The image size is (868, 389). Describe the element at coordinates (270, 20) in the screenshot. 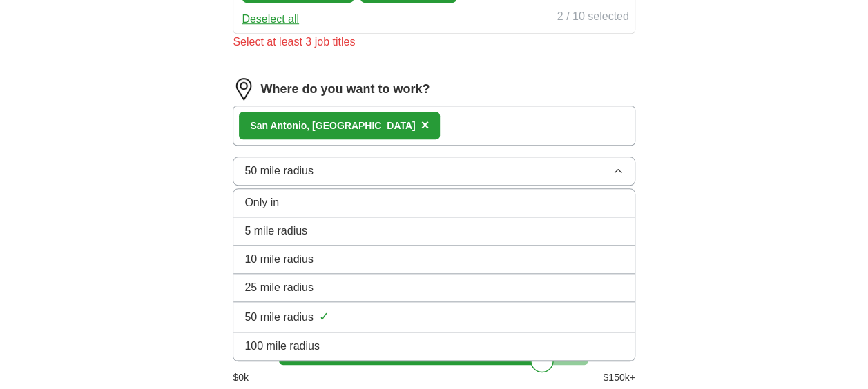

I see `button: Deselect all` at that location.